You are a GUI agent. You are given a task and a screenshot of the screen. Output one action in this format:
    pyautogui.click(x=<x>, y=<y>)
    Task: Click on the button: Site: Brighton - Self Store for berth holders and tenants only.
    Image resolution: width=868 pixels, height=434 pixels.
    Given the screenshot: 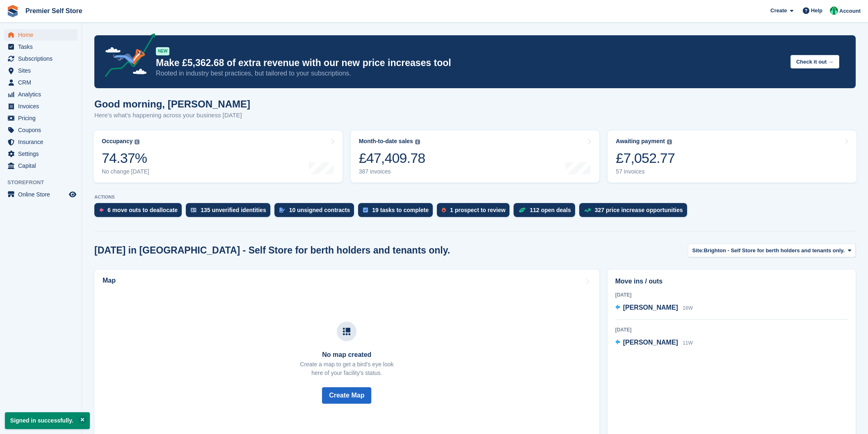 What is the action you would take?
    pyautogui.click(x=771, y=250)
    